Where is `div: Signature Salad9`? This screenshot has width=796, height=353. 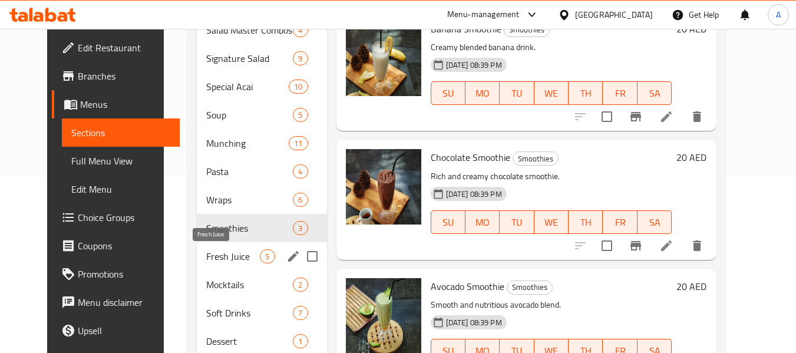 div: Signature Salad9 is located at coordinates (262, 58).